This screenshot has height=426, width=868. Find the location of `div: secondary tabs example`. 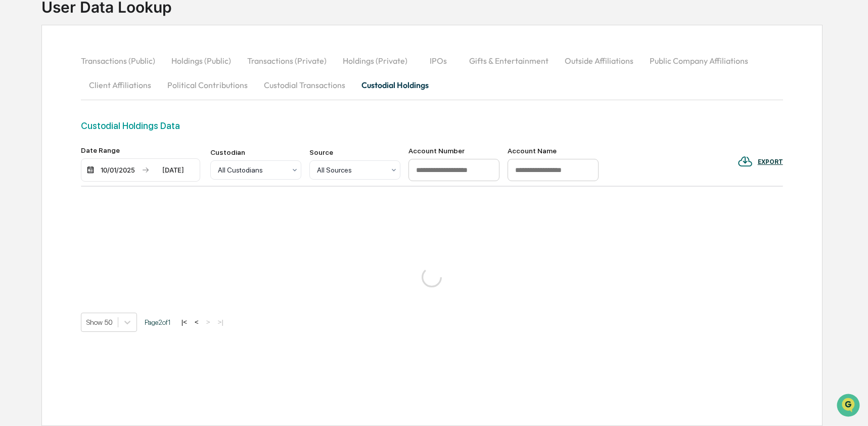

div: secondary tabs example is located at coordinates (432, 73).